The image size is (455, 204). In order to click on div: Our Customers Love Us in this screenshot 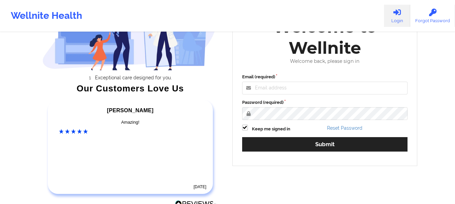, I will do `click(130, 89)`.